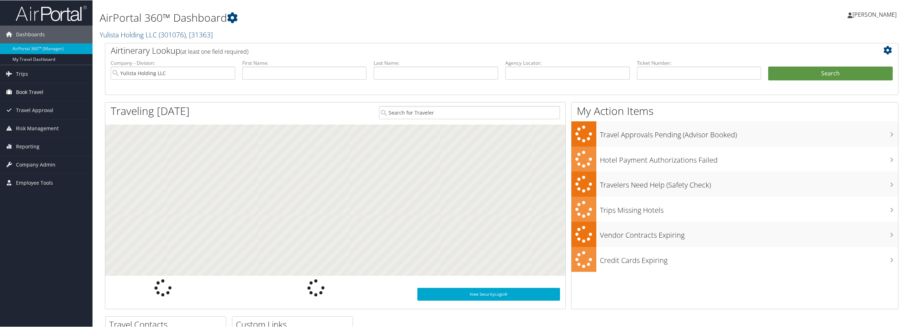 Image resolution: width=908 pixels, height=327 pixels. Describe the element at coordinates (749, 258) in the screenshot. I see `h3: Credit Cards Expiring` at that location.